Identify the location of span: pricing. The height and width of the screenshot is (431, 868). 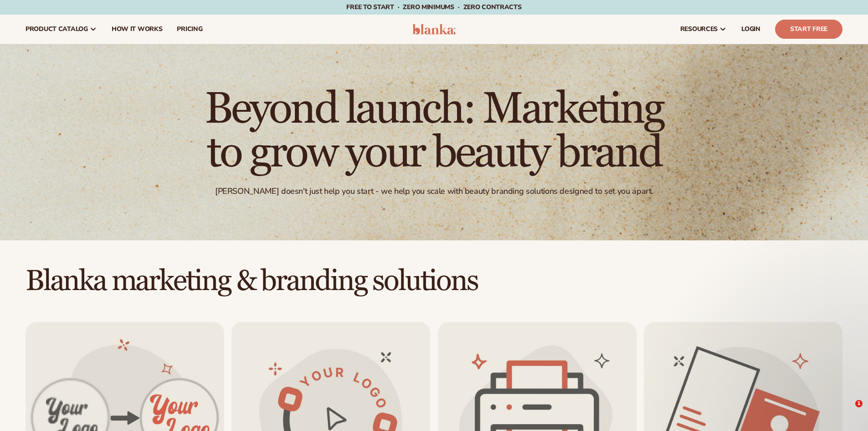
(189, 29).